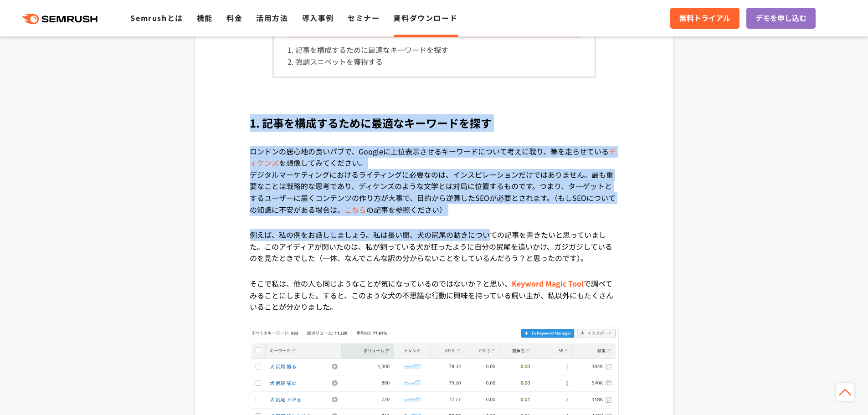  What do you see at coordinates (434, 302) in the screenshot?
I see `p: そこで私は、他の人も同じようなことが気になっているのではないか？と思い、 で調べてみることにしました。すると、このような犬の不思議な行動に興味を持っている飼い主が、私以外にもたくさんいることが分...` at bounding box center [434, 302].